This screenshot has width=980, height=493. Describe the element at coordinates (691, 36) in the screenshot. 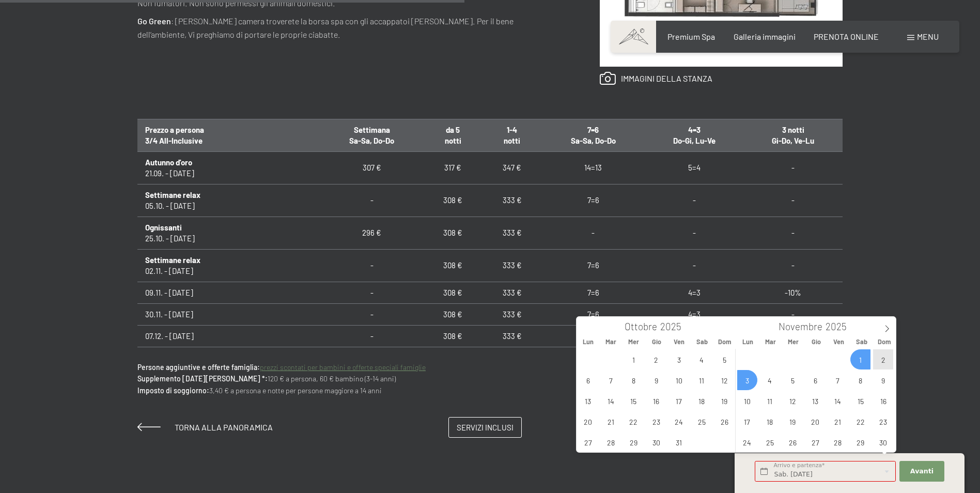

I see `a: Premium Spa` at that location.